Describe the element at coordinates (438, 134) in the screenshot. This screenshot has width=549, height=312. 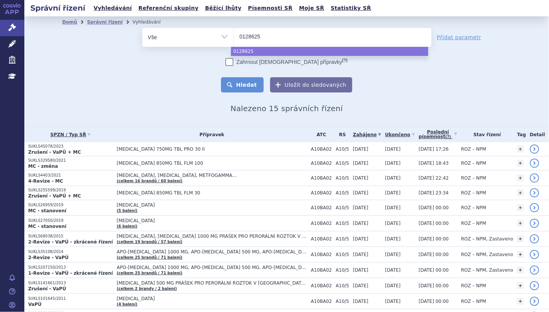
I see `a: Poslednípísemnost(?)` at that location.